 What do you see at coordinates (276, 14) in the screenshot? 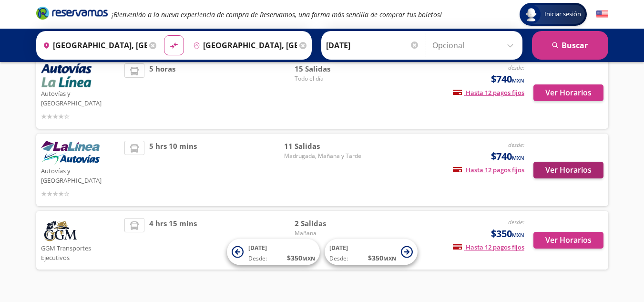
I see `em: ¡Bienvenido a la nueva experiencia de compra de Reservamos, una forma más sencilla de comprar tus...` at bounding box center [276, 14].